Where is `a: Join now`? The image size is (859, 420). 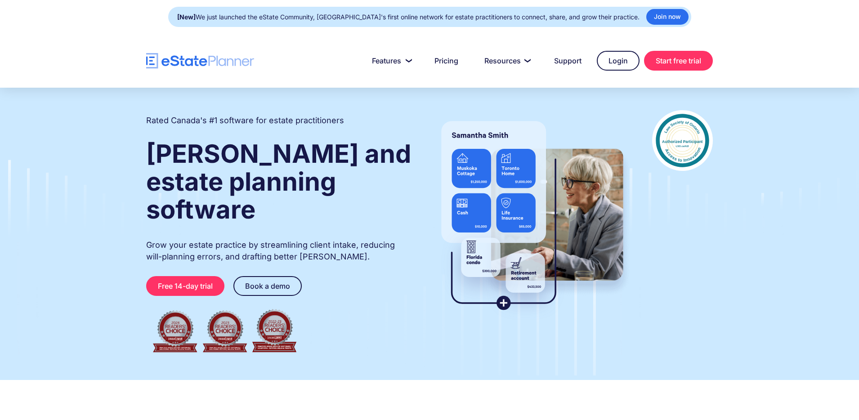 a: Join now is located at coordinates (667, 17).